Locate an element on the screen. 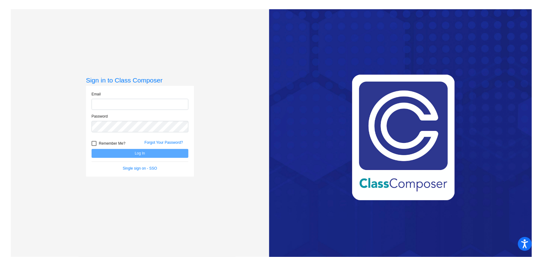 The width and height of the screenshot is (538, 257). a: Single sign on - SSO is located at coordinates (140, 169).